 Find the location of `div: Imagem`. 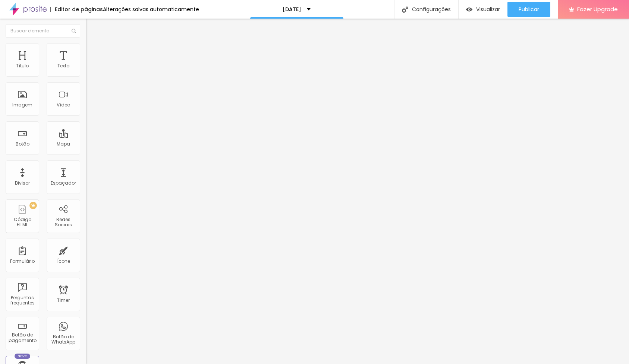

div: Imagem is located at coordinates (22, 105).